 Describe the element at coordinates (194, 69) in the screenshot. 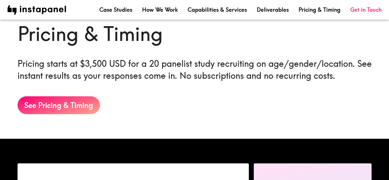

I see `h6: Pricing starts at $3,500 USD for a 20 panelist study recruiting on age/gender/location. See insta...` at that location.